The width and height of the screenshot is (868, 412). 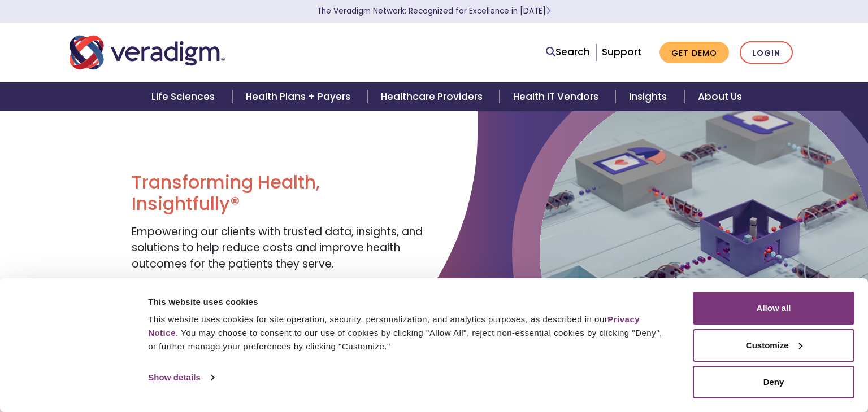 I want to click on a: Support, so click(x=622, y=52).